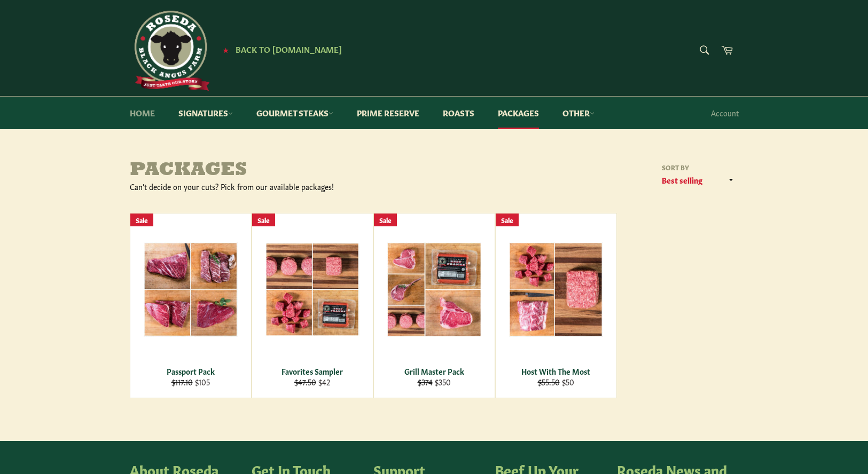 The image size is (868, 474). What do you see at coordinates (556, 371) in the screenshot?
I see `div: Host With The Most` at bounding box center [556, 371].